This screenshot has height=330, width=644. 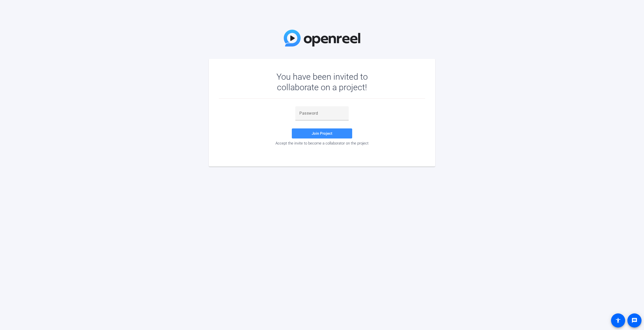 I want to click on button: Join Project, so click(x=322, y=133).